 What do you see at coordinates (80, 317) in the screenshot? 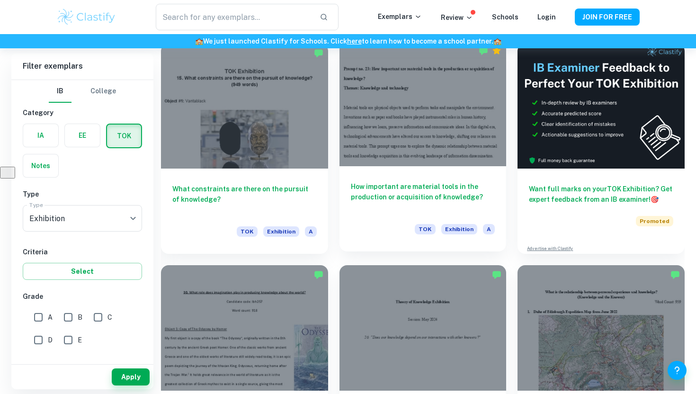
I see `span: B` at bounding box center [80, 317].